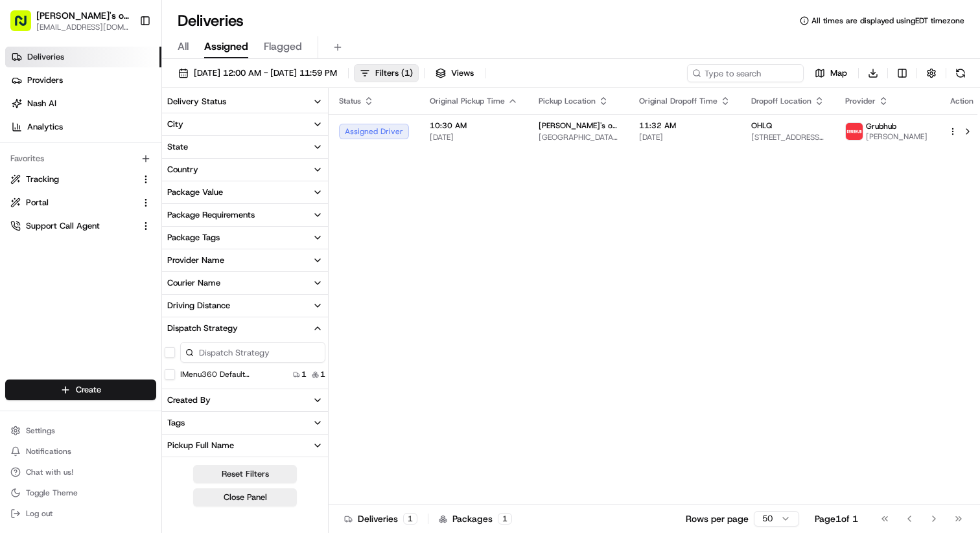 The image size is (980, 533). What do you see at coordinates (195, 192) in the screenshot?
I see `div: Package Value` at bounding box center [195, 192].